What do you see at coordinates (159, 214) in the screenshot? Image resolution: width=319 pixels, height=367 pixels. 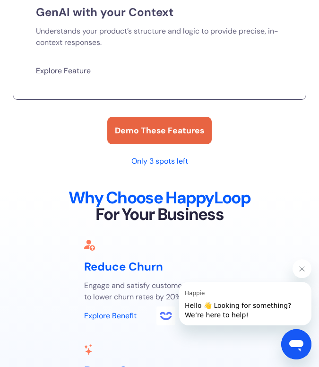 I see `span: For Your Business` at bounding box center [159, 214].